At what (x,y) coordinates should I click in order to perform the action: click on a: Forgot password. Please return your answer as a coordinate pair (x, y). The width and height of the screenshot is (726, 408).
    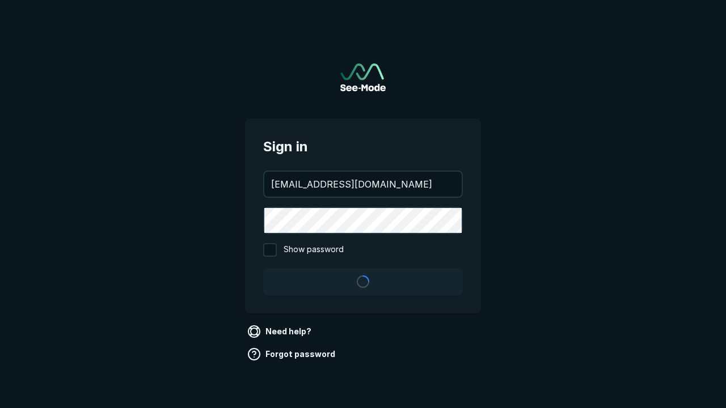
    Looking at the image, I should click on (292, 354).